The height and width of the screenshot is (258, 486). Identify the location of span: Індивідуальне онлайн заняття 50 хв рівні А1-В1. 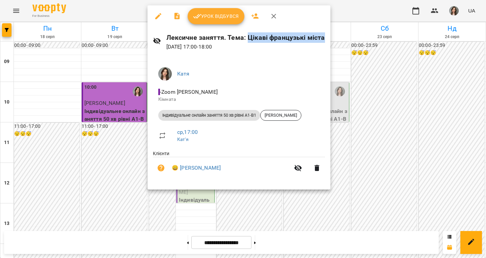
(209, 115).